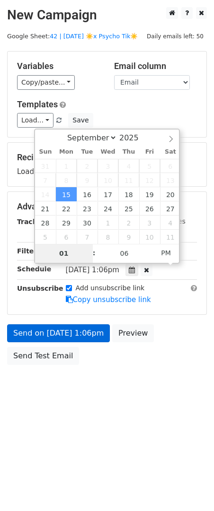  I want to click on span: October 3, 2025, so click(149, 223).